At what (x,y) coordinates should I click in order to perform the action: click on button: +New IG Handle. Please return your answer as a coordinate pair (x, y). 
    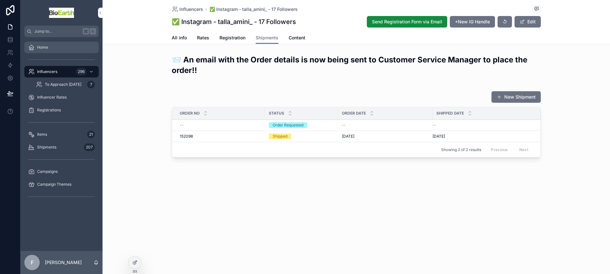
    Looking at the image, I should click on (472, 22).